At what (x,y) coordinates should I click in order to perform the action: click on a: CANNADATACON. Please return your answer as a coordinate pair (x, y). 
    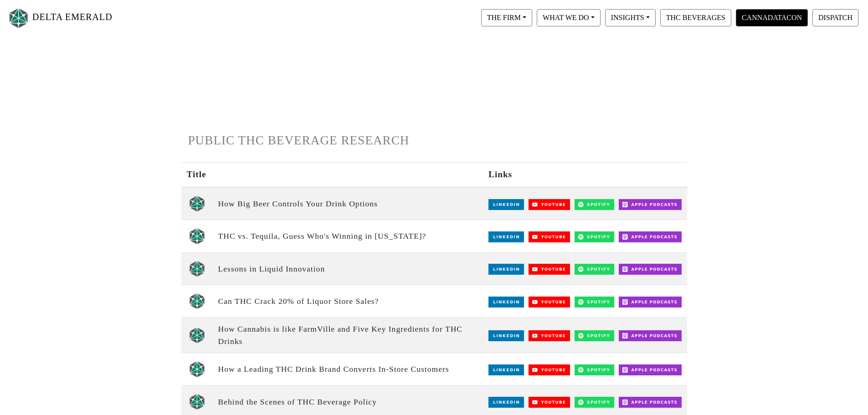
    Looking at the image, I should click on (772, 17).